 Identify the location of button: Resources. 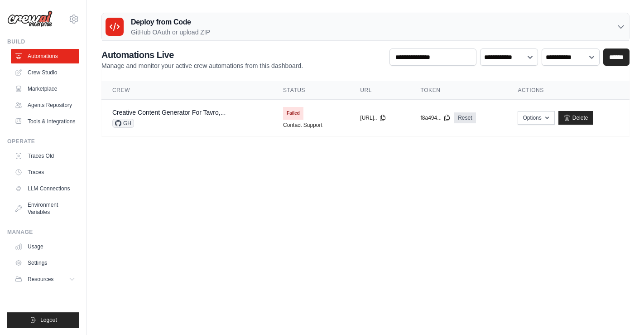
(45, 279).